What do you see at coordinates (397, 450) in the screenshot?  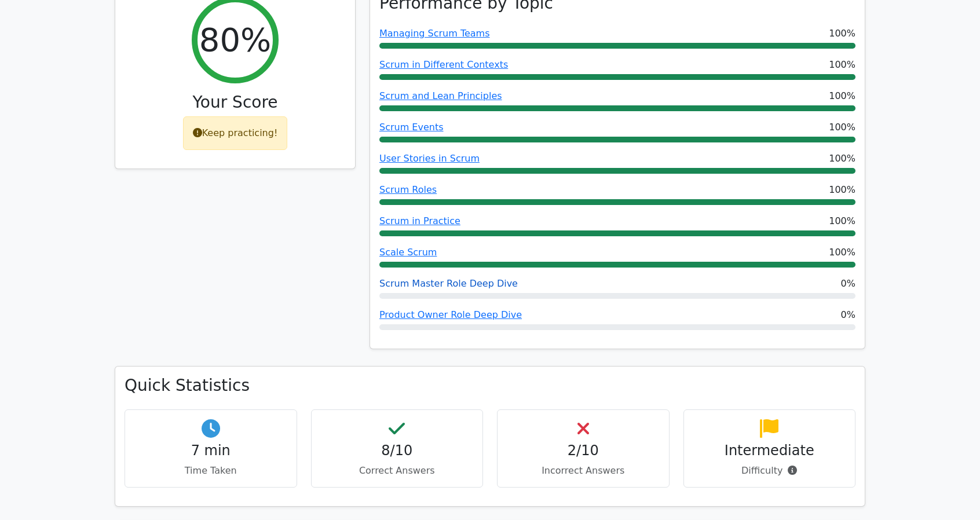 I see `h4: 8/10` at bounding box center [397, 450].